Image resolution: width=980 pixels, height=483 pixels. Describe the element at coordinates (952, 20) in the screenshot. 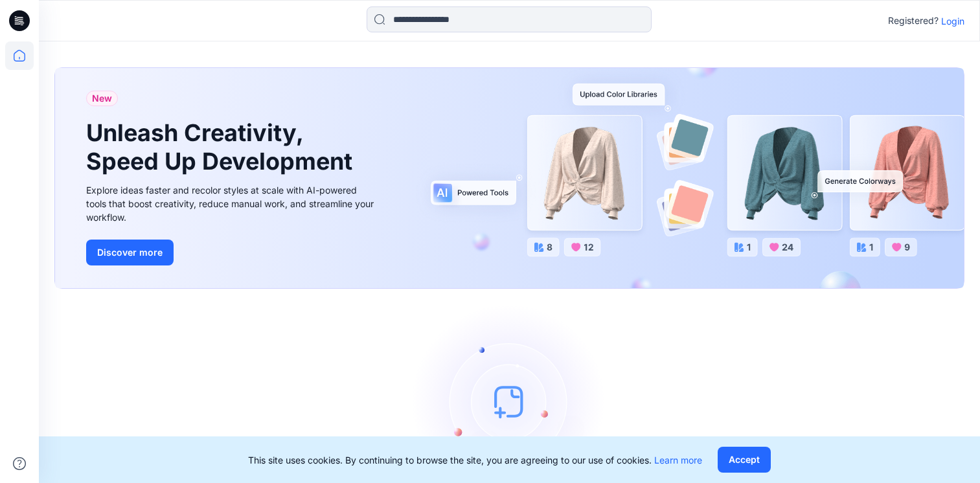

I see `p: Login` at that location.